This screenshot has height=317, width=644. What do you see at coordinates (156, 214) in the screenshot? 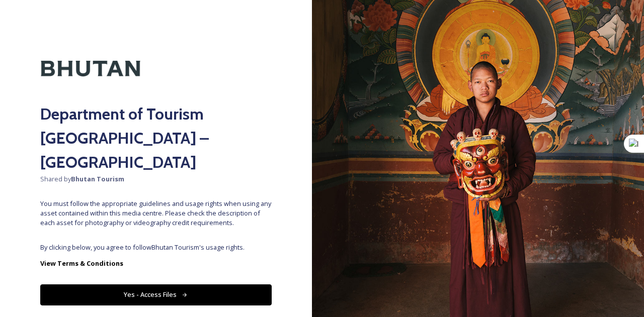
I see `span: You must follow the appropriate guidelines and usage rights when using any asset contained within...` at bounding box center [156, 214].